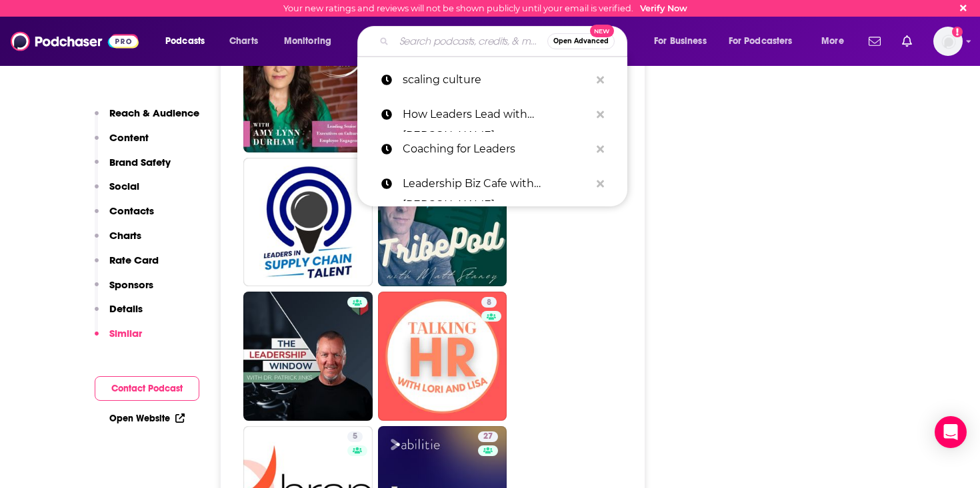 The width and height of the screenshot is (980, 488). What do you see at coordinates (119, 314) in the screenshot?
I see `button: Details` at bounding box center [119, 314].